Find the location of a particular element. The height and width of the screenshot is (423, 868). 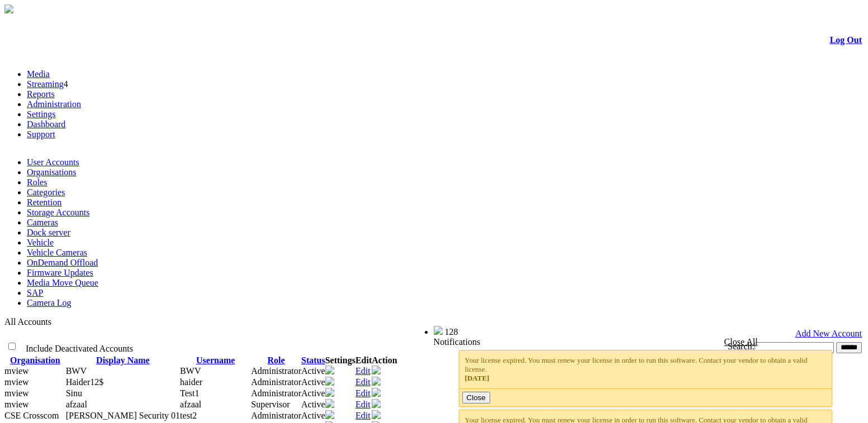

button: Close is located at coordinates (476, 398).